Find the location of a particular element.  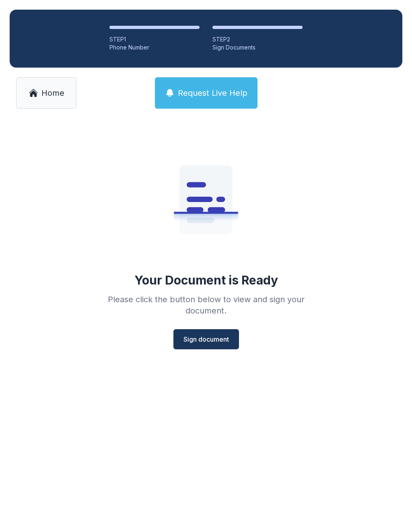

div: Please click the button below to view and sign your document. is located at coordinates (206, 305).